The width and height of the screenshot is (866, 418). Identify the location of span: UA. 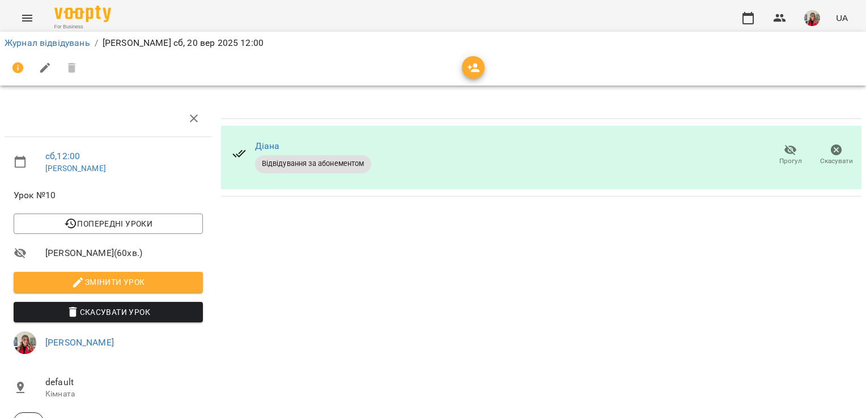
(842, 18).